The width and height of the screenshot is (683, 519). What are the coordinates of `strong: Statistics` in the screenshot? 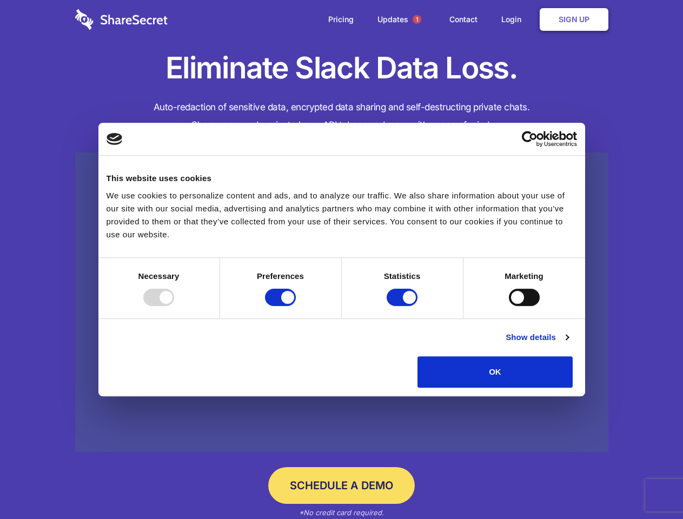 It's located at (402, 276).